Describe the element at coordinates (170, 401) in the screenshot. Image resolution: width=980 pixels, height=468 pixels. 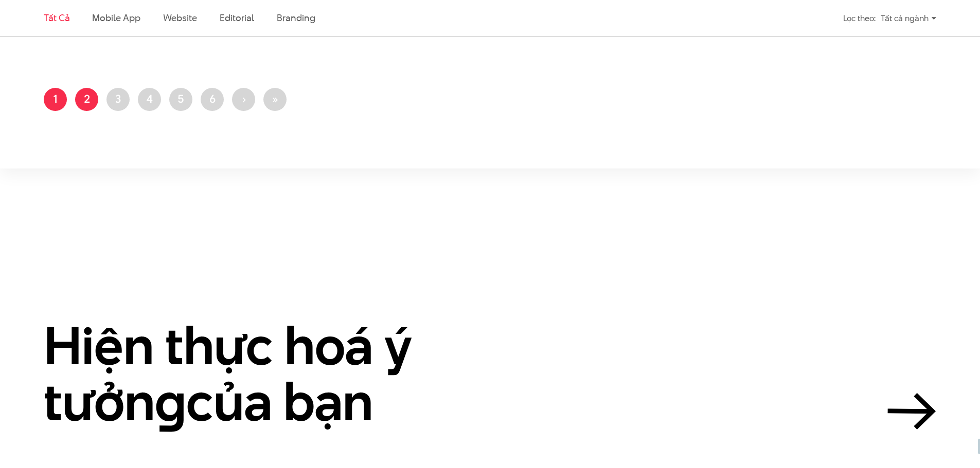
I see `en: g` at that location.